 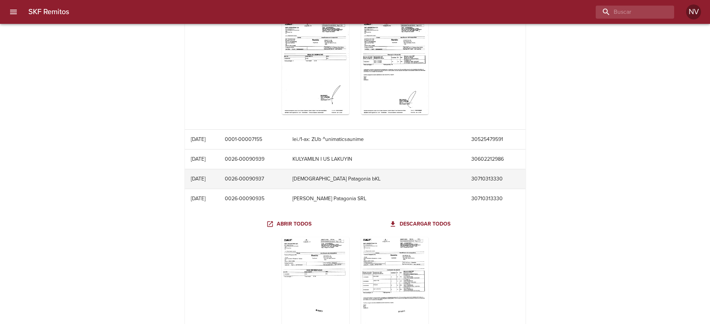 I want to click on div: Abrir información de usuario, so click(x=693, y=12).